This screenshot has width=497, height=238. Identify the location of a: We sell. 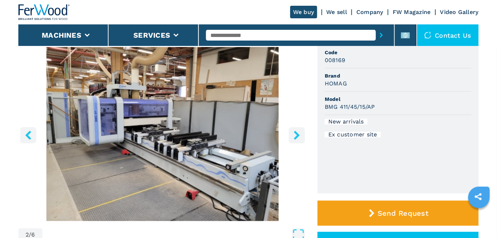
(337, 12).